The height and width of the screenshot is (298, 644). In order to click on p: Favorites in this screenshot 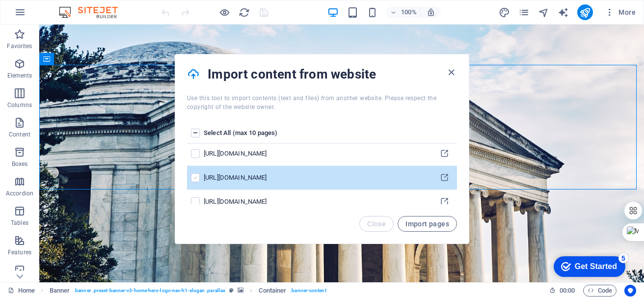, I will do `click(19, 46)`.